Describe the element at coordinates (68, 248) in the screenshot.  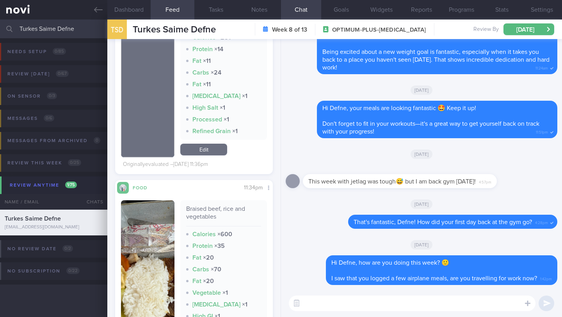
I see `span: 0 / 2` at that location.